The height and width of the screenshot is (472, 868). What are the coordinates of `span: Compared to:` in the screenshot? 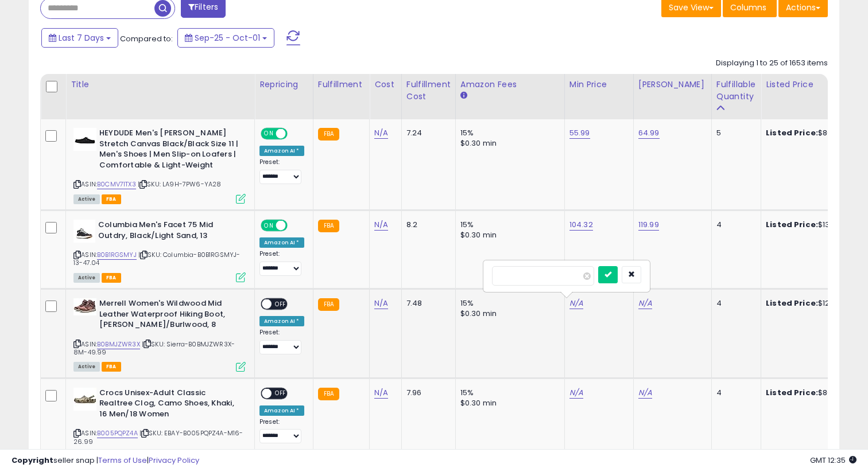 It's located at (147, 38).